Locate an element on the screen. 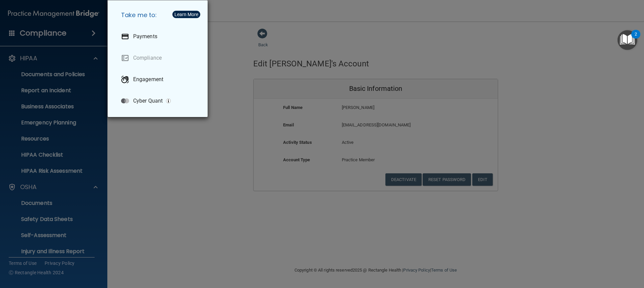  a: Payments is located at coordinates (159, 37).